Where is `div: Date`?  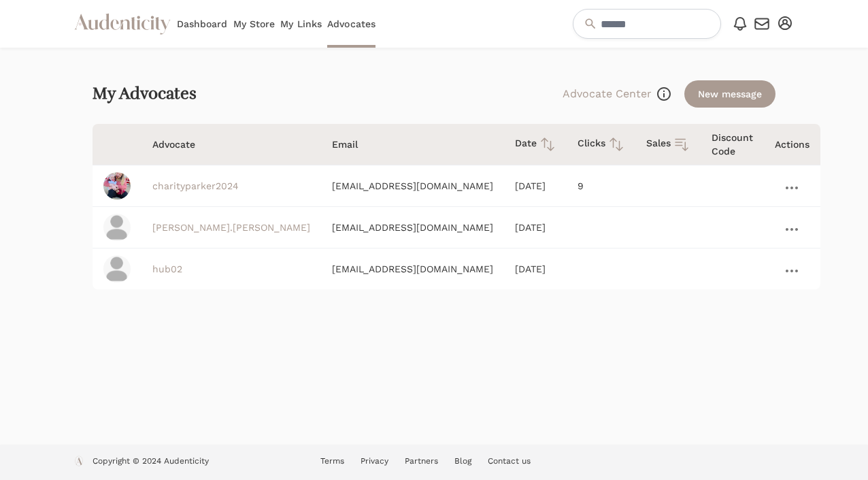
div: Date is located at coordinates (535, 145).